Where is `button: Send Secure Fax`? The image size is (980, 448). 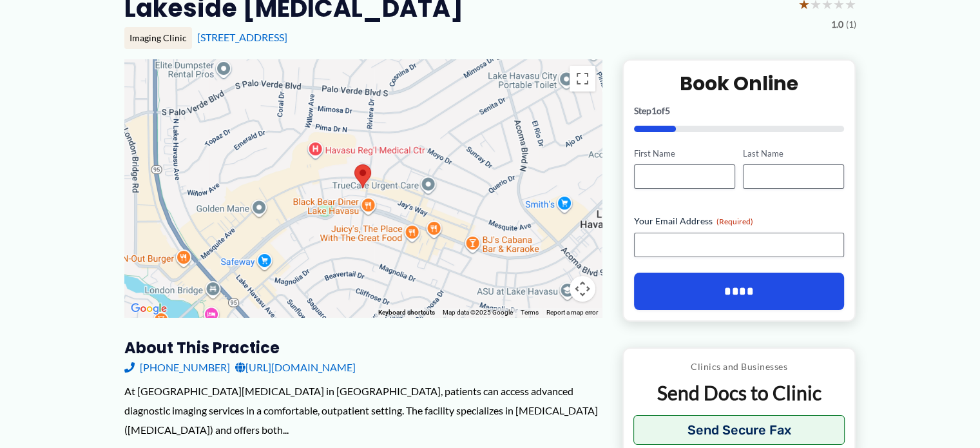 button: Send Secure Fax is located at coordinates (739, 430).